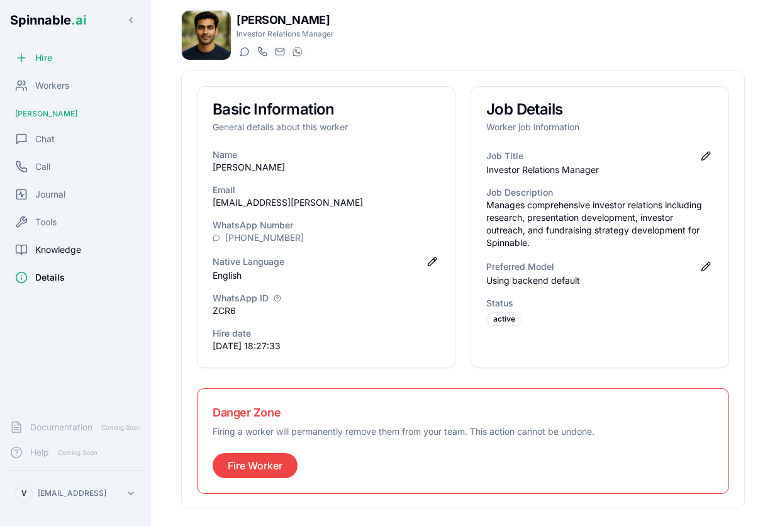 This screenshot has width=775, height=526. I want to click on h3: Native Language, so click(249, 262).